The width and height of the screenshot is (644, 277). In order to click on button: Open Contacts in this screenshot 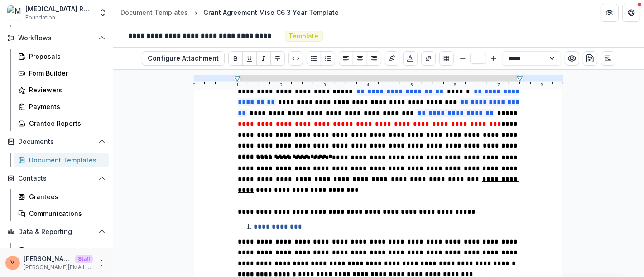, I will do `click(56, 178)`.